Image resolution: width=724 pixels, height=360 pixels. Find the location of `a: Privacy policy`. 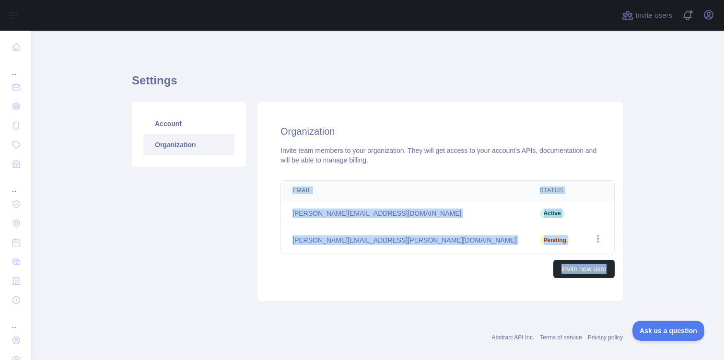

a: Privacy policy is located at coordinates (605, 337).